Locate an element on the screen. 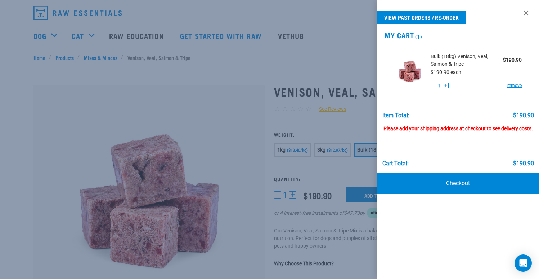 This screenshot has width=539, height=279. img: Venison, Veal, Salmon & Tripe is located at coordinates (410, 71).